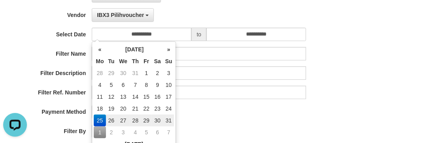 This screenshot has width=441, height=143. Describe the element at coordinates (123, 61) in the screenshot. I see `th: We` at that location.